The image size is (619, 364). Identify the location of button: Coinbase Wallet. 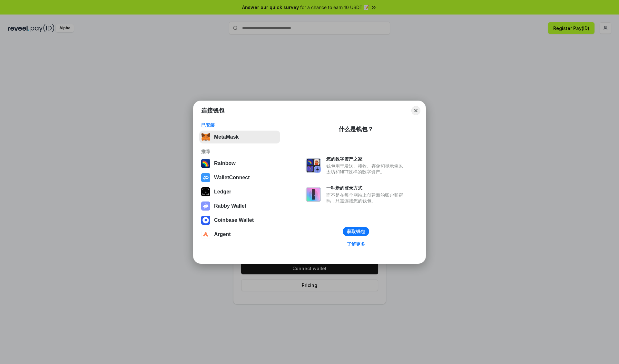
(240, 220).